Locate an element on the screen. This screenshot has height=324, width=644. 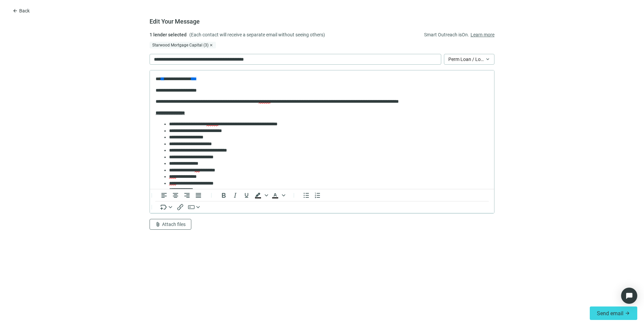
button: Underline is located at coordinates (246, 196).